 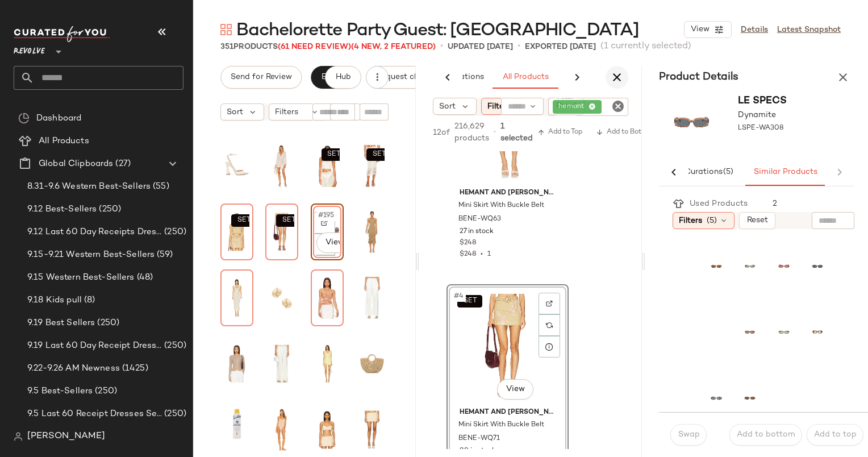 What do you see at coordinates (757, 221) in the screenshot?
I see `button: Reset` at bounding box center [757, 221].